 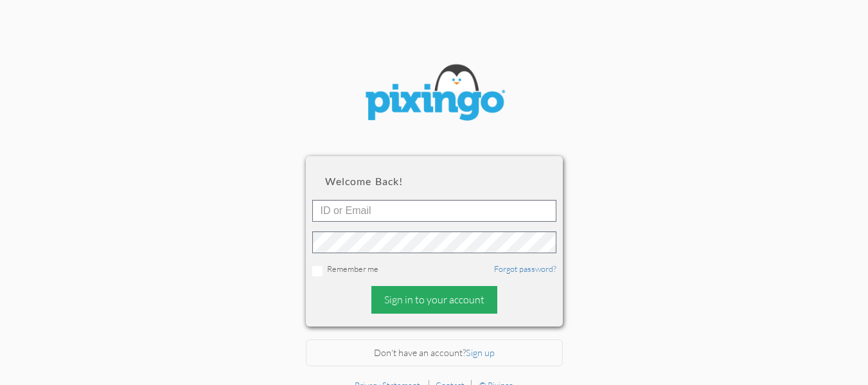 I want to click on h2: Welcome back!, so click(x=434, y=181).